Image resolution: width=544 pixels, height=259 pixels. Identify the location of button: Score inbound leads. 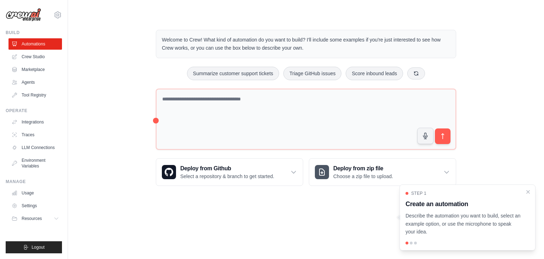
(375, 73).